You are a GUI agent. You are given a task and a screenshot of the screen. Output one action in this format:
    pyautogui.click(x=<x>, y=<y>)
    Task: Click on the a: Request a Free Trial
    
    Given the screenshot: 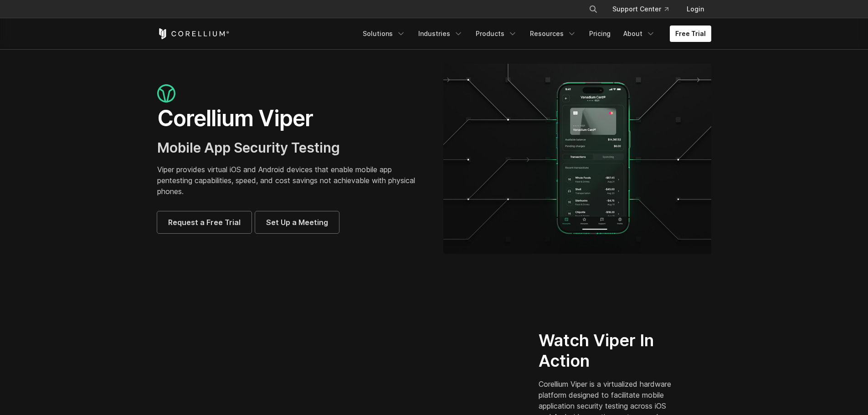 What is the action you would take?
    pyautogui.click(x=204, y=223)
    